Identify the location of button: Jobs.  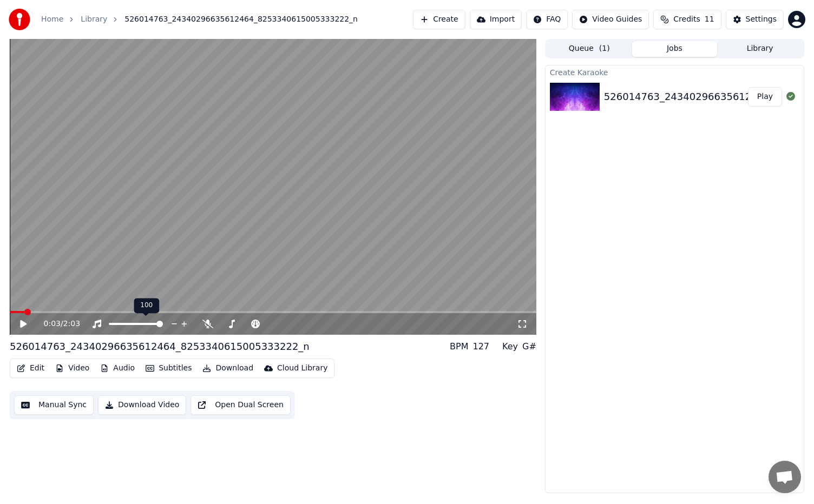
(675, 49).